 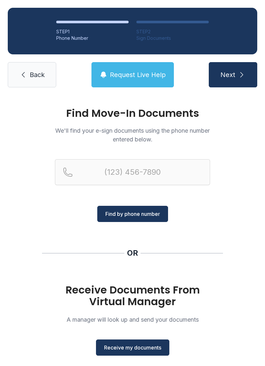 What do you see at coordinates (37, 75) in the screenshot?
I see `span: Back` at bounding box center [37, 75].